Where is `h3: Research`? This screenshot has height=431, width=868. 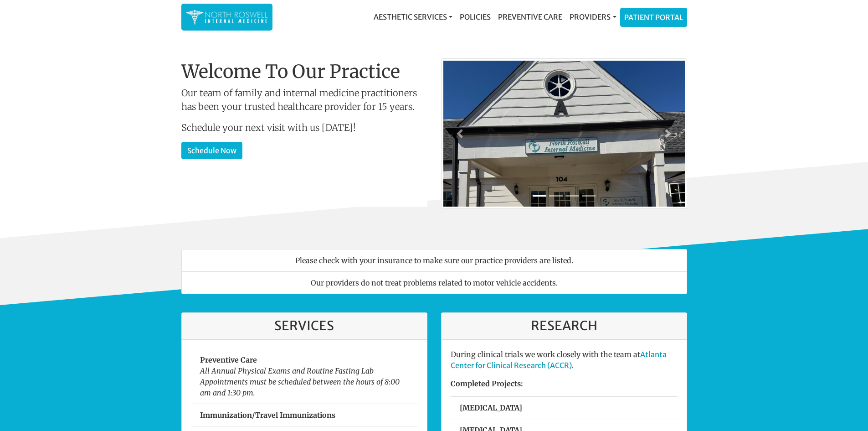
h3: Research is located at coordinates (564, 326).